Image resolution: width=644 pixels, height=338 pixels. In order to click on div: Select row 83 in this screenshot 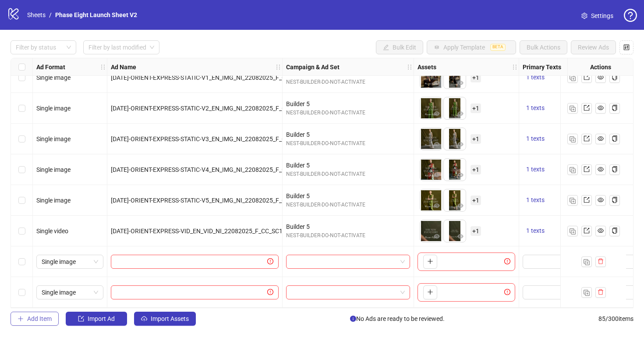, I will do `click(22, 231)`.